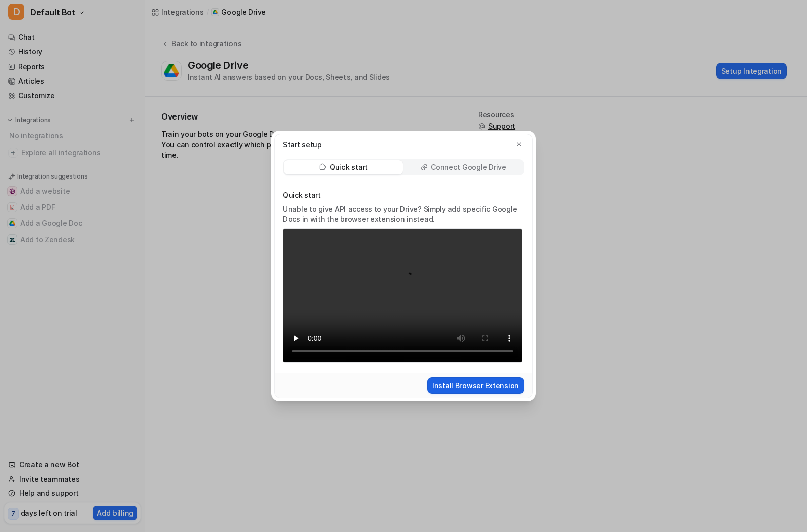  What do you see at coordinates (403, 295) in the screenshot?
I see `video: Your browser does not support the video tag.` at bounding box center [403, 295].